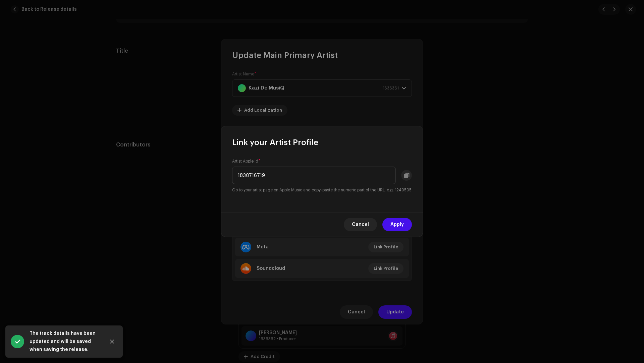 The width and height of the screenshot is (644, 363). What do you see at coordinates (275, 143) in the screenshot?
I see `span: Link your Artist Profile` at bounding box center [275, 143].